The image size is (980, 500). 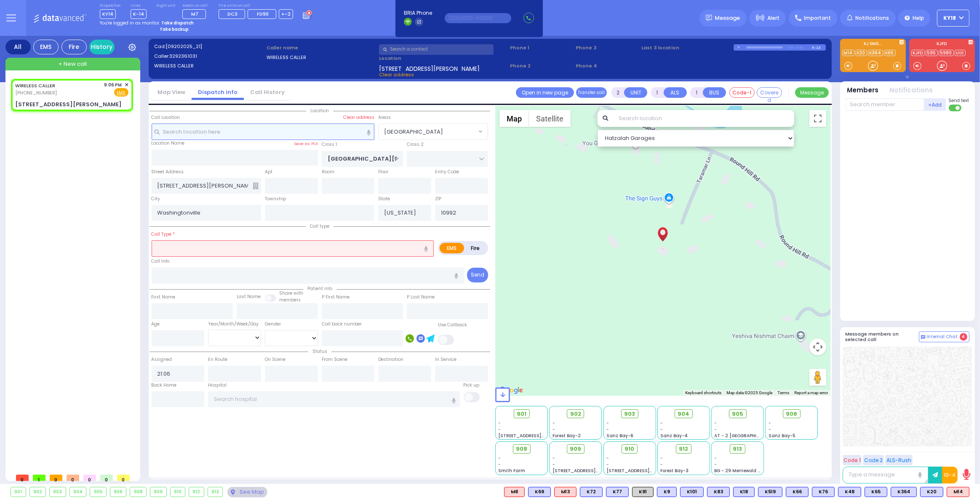 What do you see at coordinates (138, 14) in the screenshot?
I see `span: K-14` at bounding box center [138, 14].